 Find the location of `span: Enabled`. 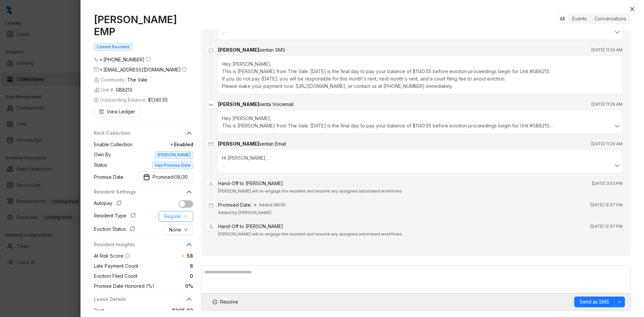

span: Enabled is located at coordinates (163, 145).